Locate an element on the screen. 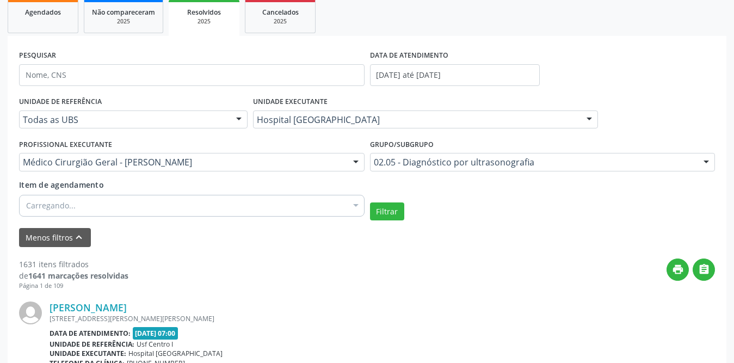 The image size is (734, 363). div: 1631 itens filtrados is located at coordinates (73, 264).